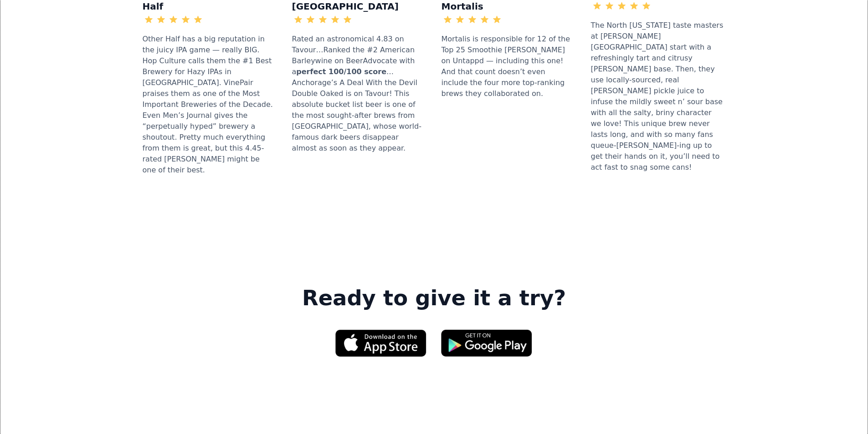 This screenshot has width=868, height=434. I want to click on div: Other Half has a big reputation in the juicy IPA game — really BIG. Hop Culture calls them the #1..., so click(210, 104).